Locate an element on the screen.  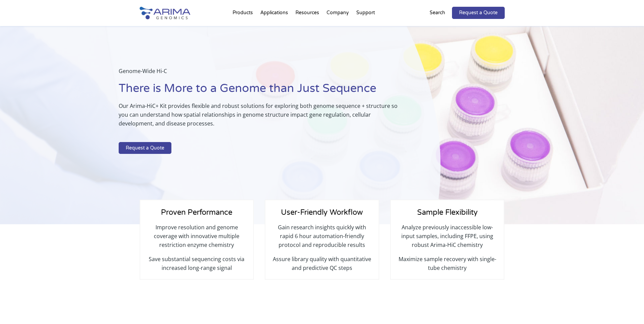
p: Gain research insights quickly with rapid 6 hour automation-friendly protocol and reproducible re... is located at coordinates (322, 239).